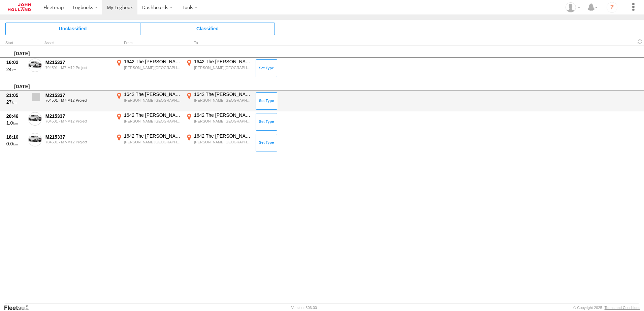  What do you see at coordinates (15, 137) in the screenshot?
I see `div: 18:16` at bounding box center [15, 137].